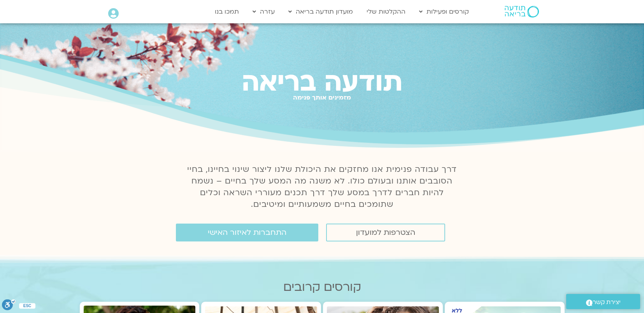 This screenshot has width=644, height=313. What do you see at coordinates (386, 233) in the screenshot?
I see `span: הצטרפות למועדון` at bounding box center [386, 233].